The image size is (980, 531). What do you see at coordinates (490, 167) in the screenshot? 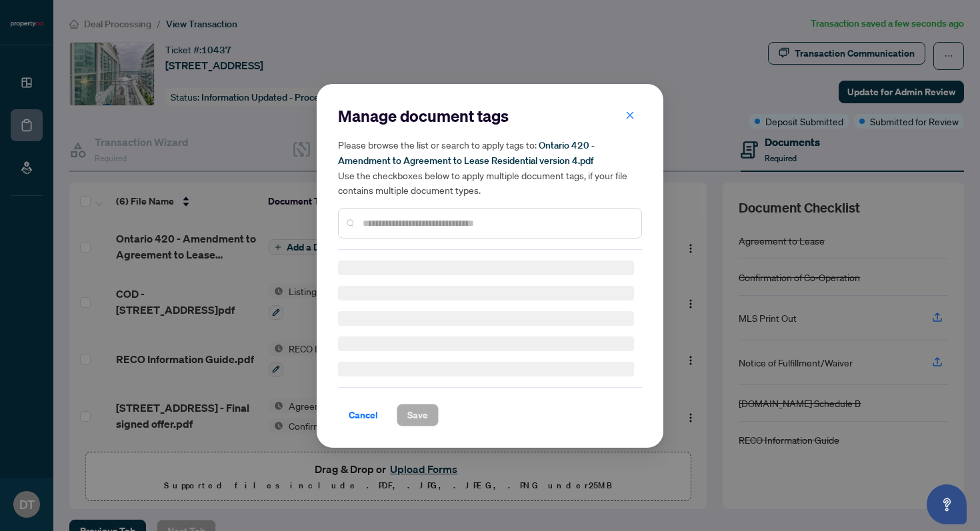
I see `h5: Please browse the list or search to apply tags to: Use the checkboxes below to apply multiple doc...` at bounding box center [490, 167].